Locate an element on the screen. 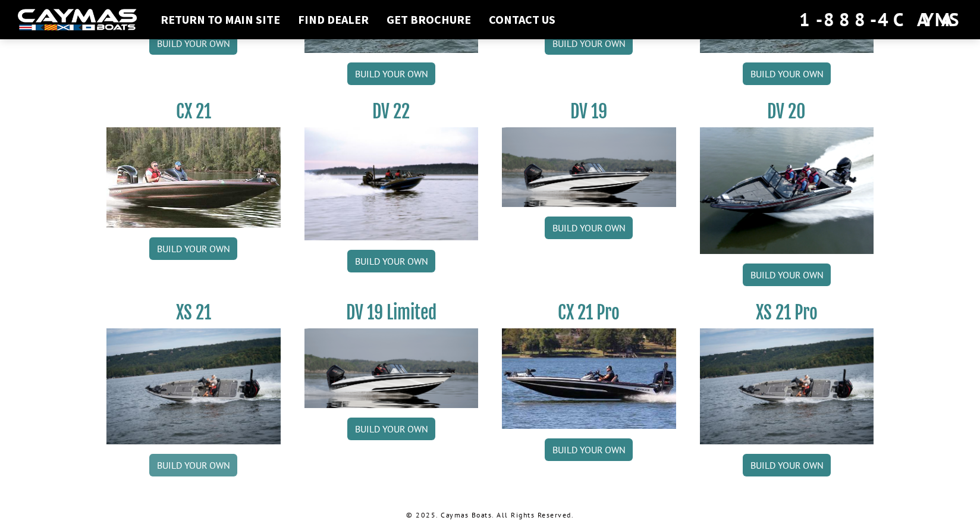 The width and height of the screenshot is (980, 530). img: DV22_original_motor_cropped_for_caymas_connect.jpg is located at coordinates (391, 183).